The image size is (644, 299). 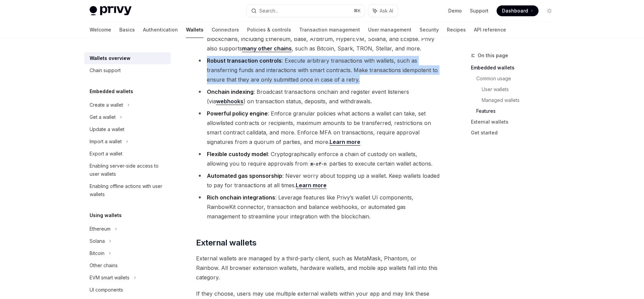 What do you see at coordinates (516, 121) in the screenshot?
I see `a: External wallets` at bounding box center [516, 121].